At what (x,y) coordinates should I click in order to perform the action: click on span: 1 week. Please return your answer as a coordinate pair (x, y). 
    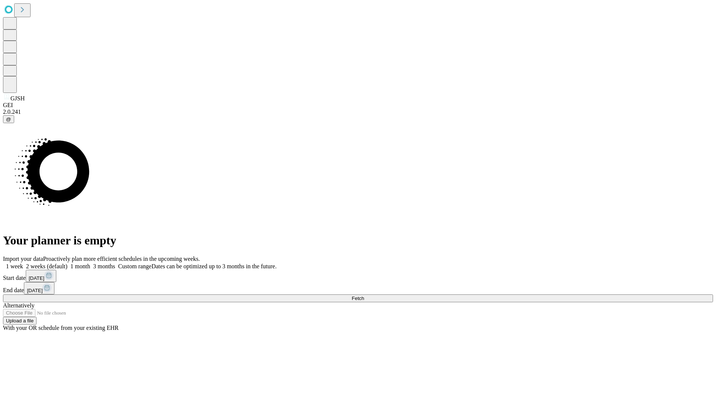
    Looking at the image, I should click on (15, 266).